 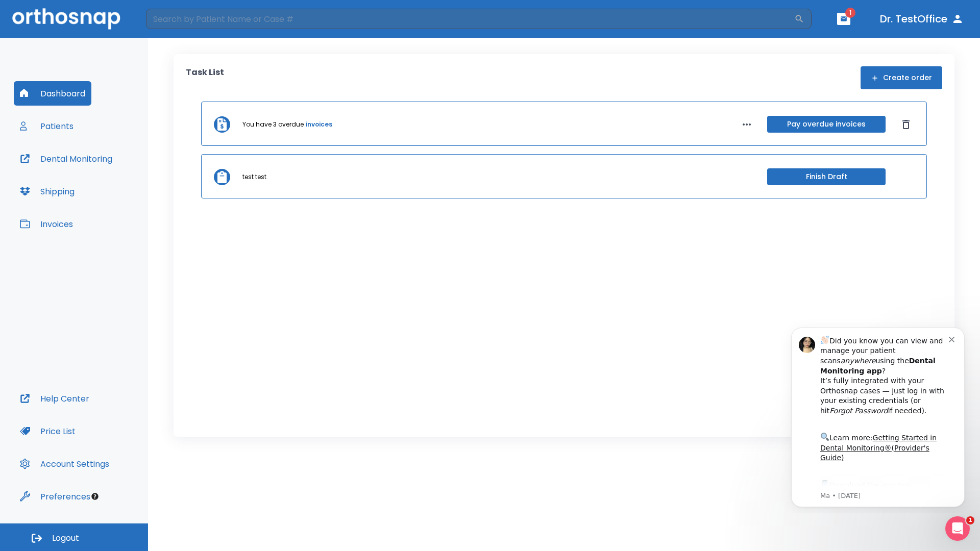 I want to click on button: Preferences, so click(x=55, y=497).